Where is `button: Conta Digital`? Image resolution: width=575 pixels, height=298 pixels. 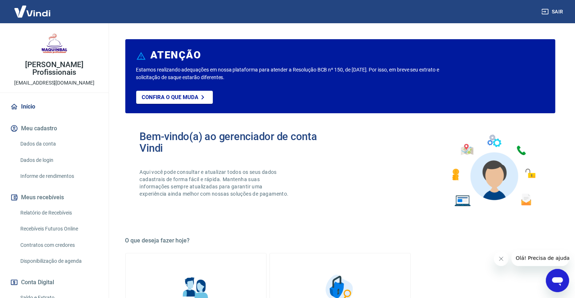
button: Conta Digital is located at coordinates (54, 283).